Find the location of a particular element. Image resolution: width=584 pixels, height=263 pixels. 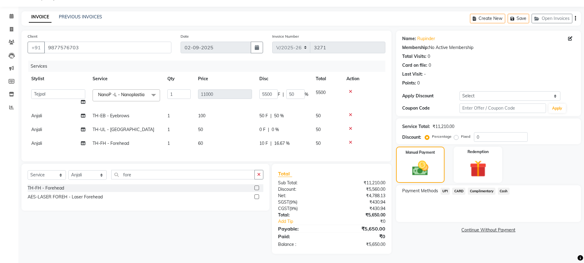

span: CARD is located at coordinates (459, 191).